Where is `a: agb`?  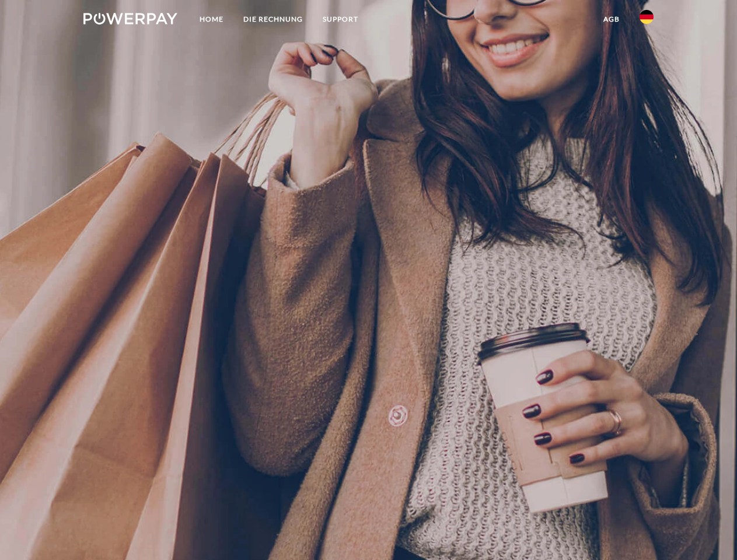
a: agb is located at coordinates (611, 19).